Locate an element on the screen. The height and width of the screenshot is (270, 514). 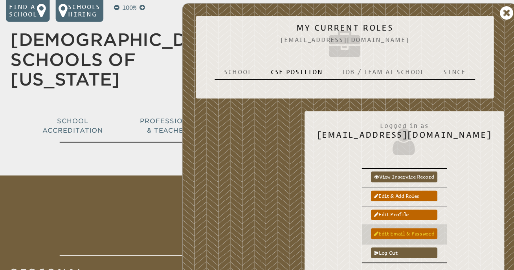
a: Edit & add roles is located at coordinates (399, 194).